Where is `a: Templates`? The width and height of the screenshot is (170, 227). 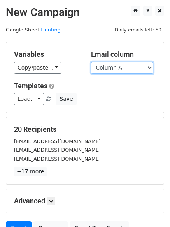
a: Templates is located at coordinates (31, 86).